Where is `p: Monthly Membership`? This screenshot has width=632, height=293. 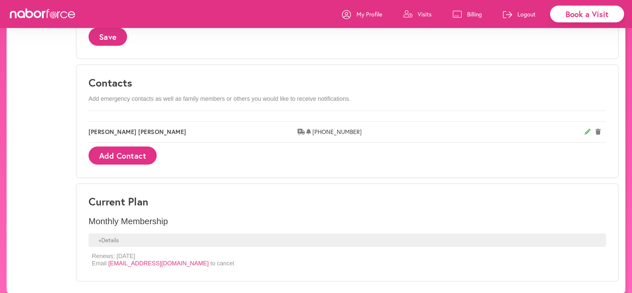
p: Monthly Membership is located at coordinates (347, 221).